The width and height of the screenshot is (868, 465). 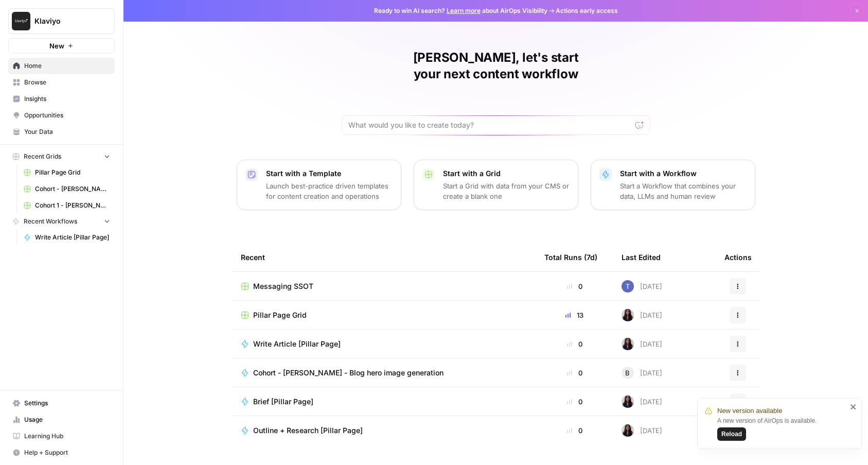 What do you see at coordinates (61, 436) in the screenshot?
I see `a: Learning Hub` at bounding box center [61, 436].